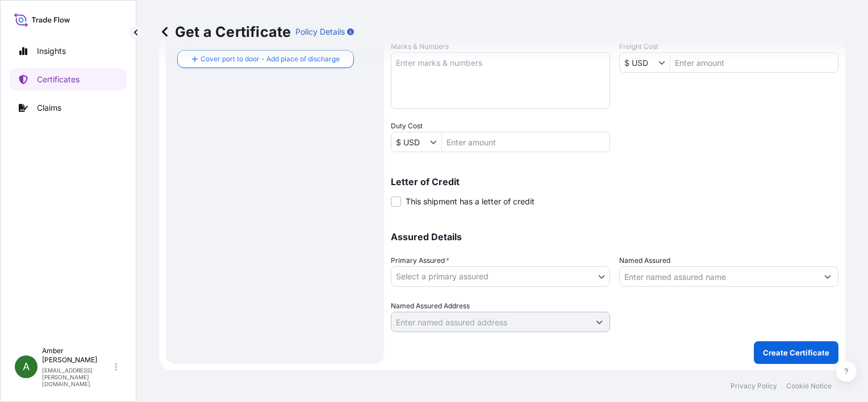  What do you see at coordinates (754, 386) in the screenshot?
I see `p: Privacy Policy` at bounding box center [754, 386].